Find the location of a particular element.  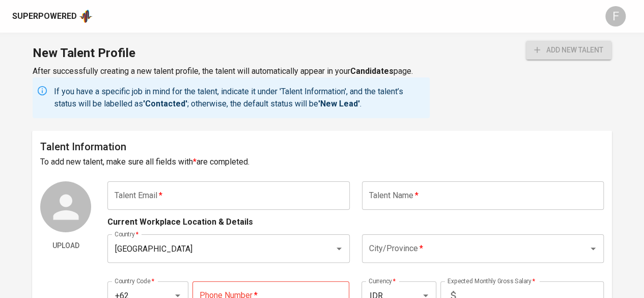

p: Current Workplace Location & Details is located at coordinates (180, 222).